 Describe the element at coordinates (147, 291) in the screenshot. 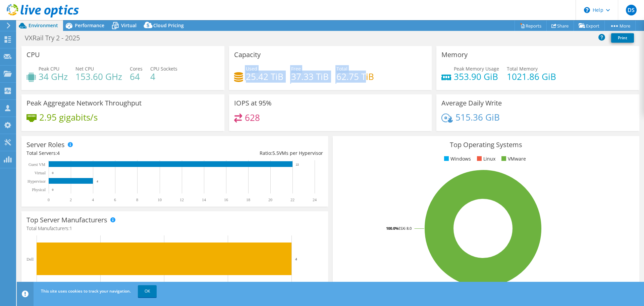

I see `a: OK` at that location.